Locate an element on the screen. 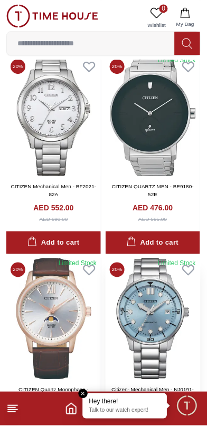 This screenshot has width=207, height=426. em: Close tooltip is located at coordinates (83, 395).